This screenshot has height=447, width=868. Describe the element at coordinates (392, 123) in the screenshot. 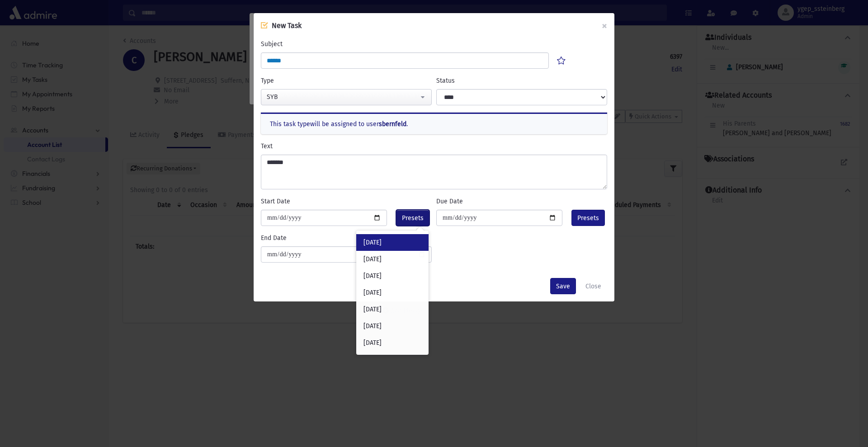

I see `b: sbernfeld` at that location.